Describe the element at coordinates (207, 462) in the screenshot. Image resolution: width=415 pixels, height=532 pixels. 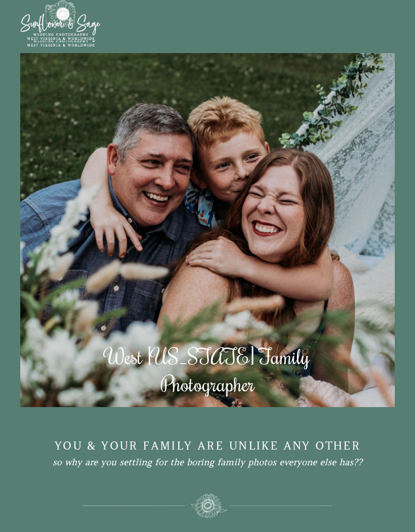
I see `em: so why are you settling for the boring family photos everyone else has??` at that location.